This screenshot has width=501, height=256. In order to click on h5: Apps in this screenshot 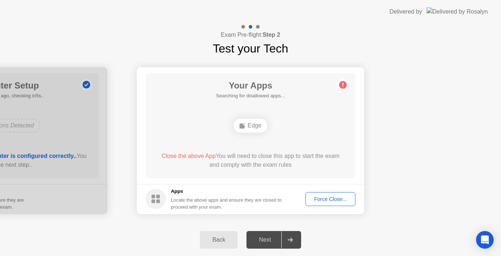, I will do `click(226, 191)`.